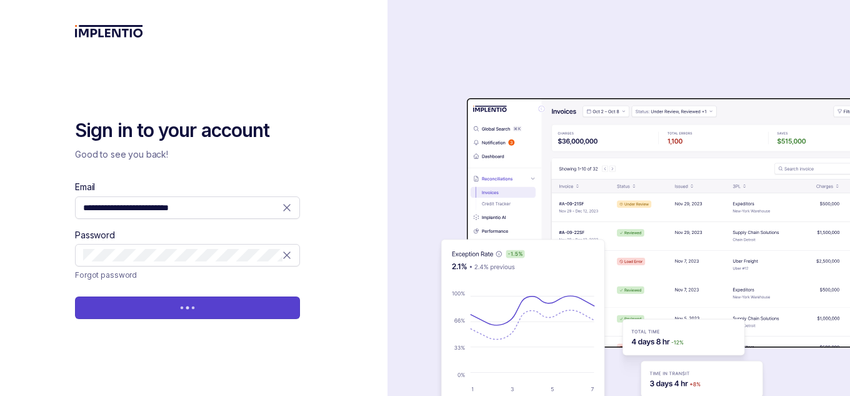 This screenshot has width=850, height=396. I want to click on p: Forgot password, so click(106, 275).